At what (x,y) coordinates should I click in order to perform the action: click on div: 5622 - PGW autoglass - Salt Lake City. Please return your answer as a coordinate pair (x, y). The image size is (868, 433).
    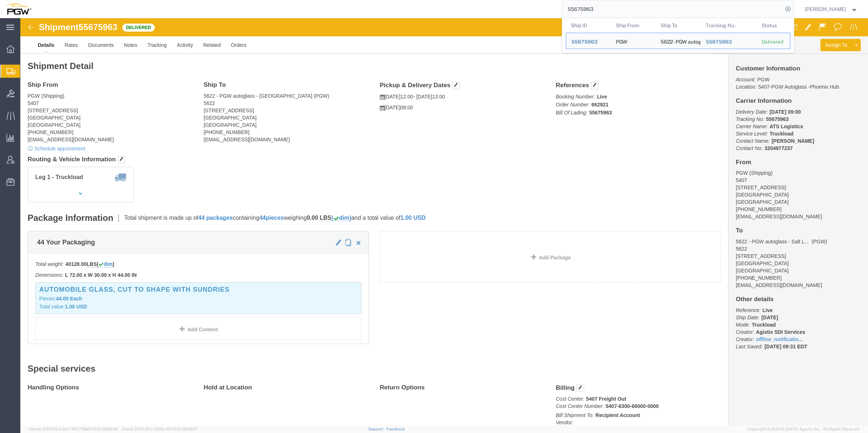
    Looking at the image, I should click on (678, 41).